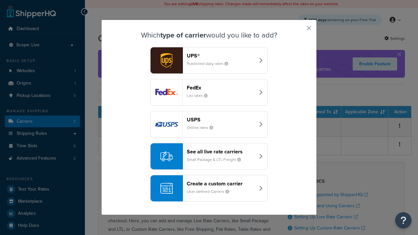 The width and height of the screenshot is (418, 235). Describe the element at coordinates (166, 188) in the screenshot. I see `img: icon-carrier-custom-c93b8a24.svg` at that location.